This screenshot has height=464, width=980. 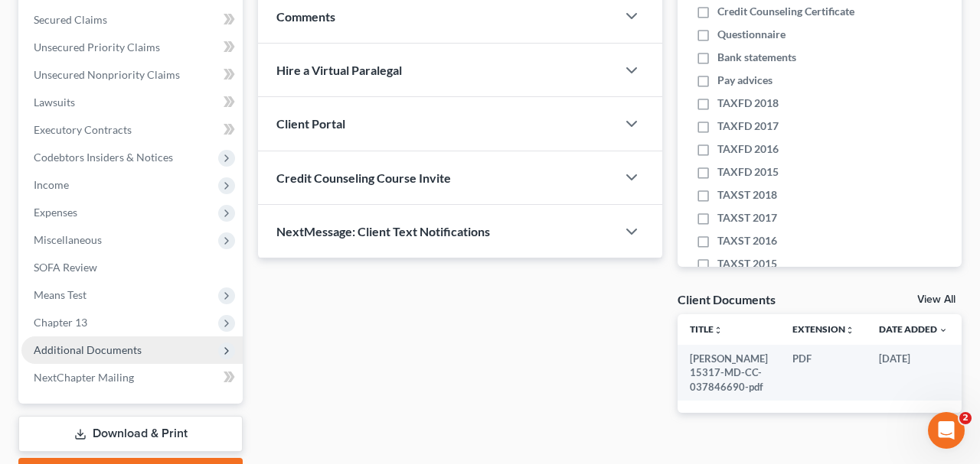 I want to click on span: 2, so click(x=965, y=418).